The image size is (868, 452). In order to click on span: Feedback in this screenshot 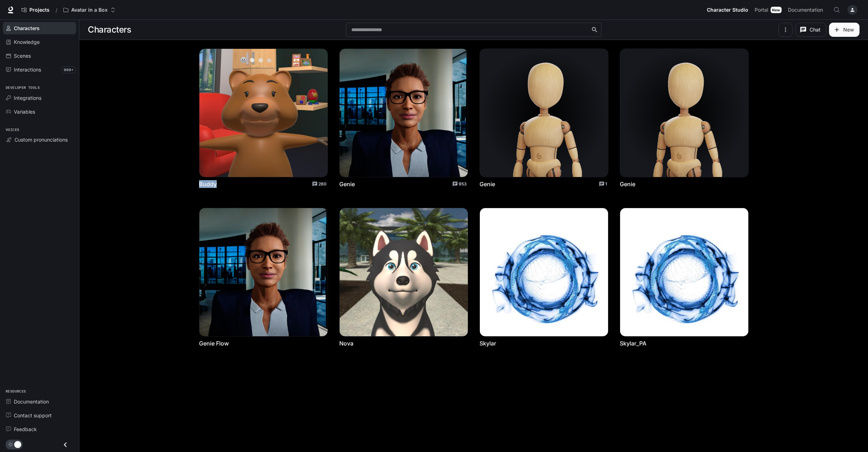, I will do `click(25, 429)`.